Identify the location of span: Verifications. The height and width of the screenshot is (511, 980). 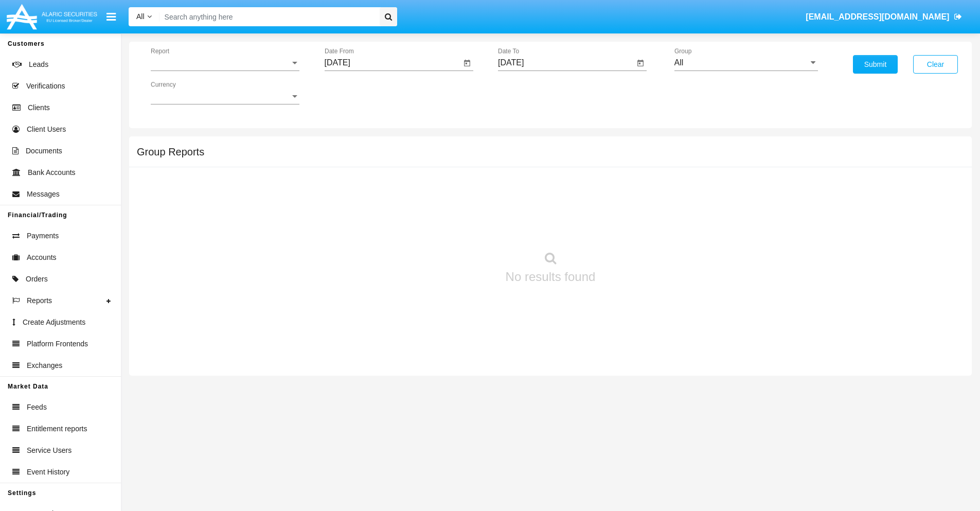
(45, 86).